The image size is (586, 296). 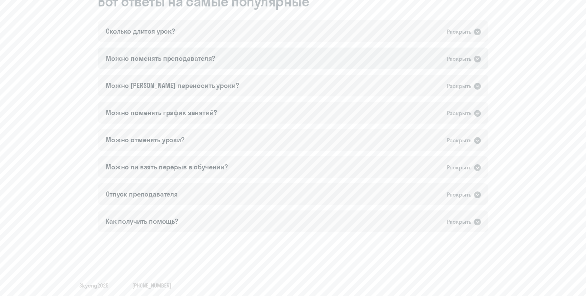 I want to click on div: Можно поменять график занятий?, so click(x=161, y=113).